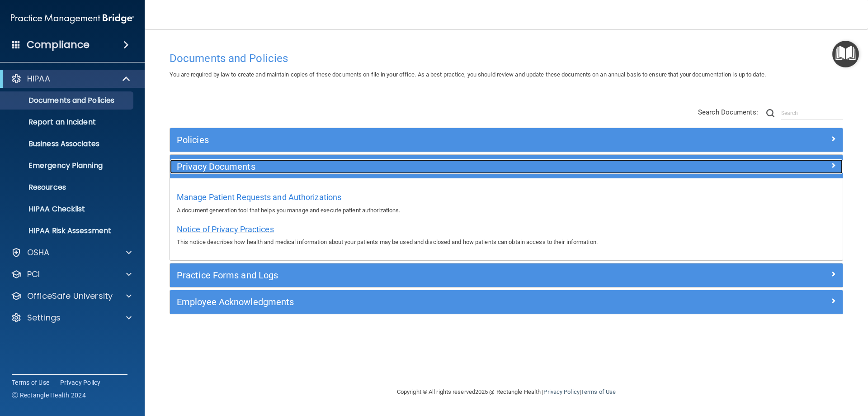 Image resolution: width=868 pixels, height=416 pixels. I want to click on p: Report an Incident, so click(67, 122).